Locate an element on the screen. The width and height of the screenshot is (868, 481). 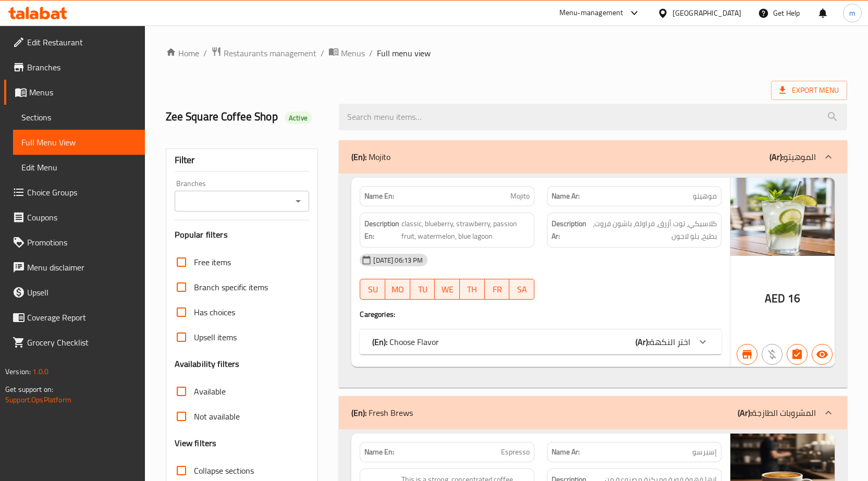
p: Mojito is located at coordinates (371, 157).